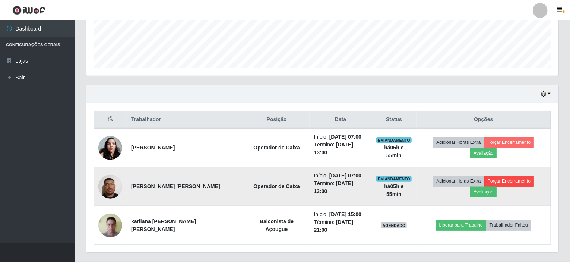 The height and width of the screenshot is (262, 570). Describe the element at coordinates (29, 10) in the screenshot. I see `img: CoreUI Logo` at that location.